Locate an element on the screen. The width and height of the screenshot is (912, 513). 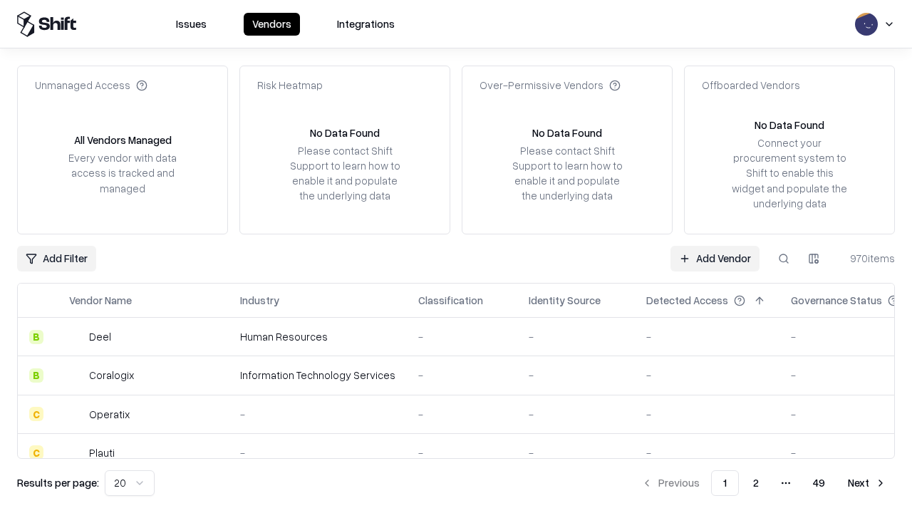
img: Operatix is located at coordinates (76, 414).